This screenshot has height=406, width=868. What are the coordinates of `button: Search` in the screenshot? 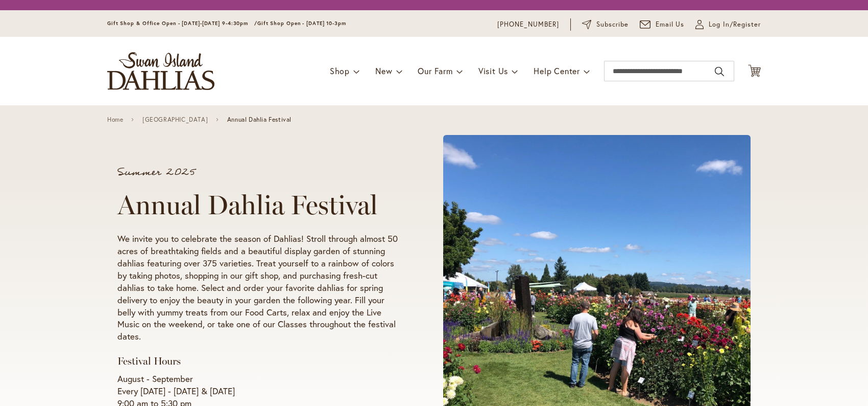 It's located at (720, 72).